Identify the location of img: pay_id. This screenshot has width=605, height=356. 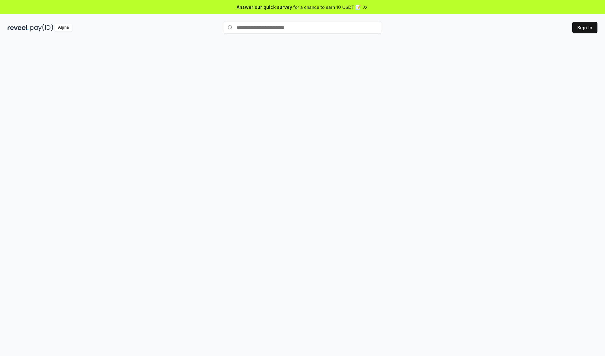
(42, 27).